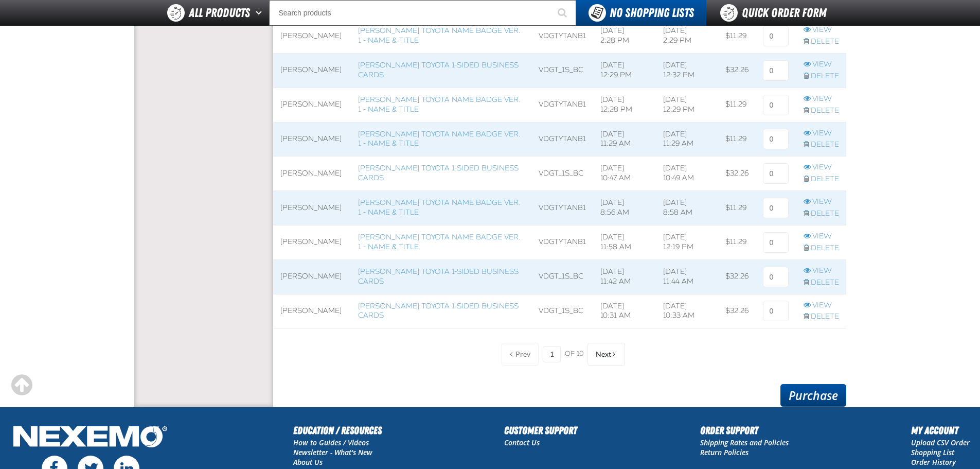  Describe the element at coordinates (552, 354) in the screenshot. I see `input: Current page number` at that location.